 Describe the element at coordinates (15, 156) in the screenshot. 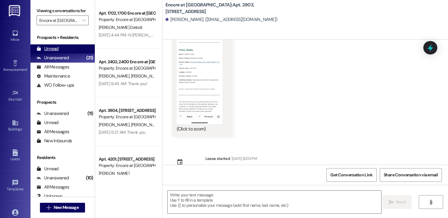

I see `a: Leads` at that location.